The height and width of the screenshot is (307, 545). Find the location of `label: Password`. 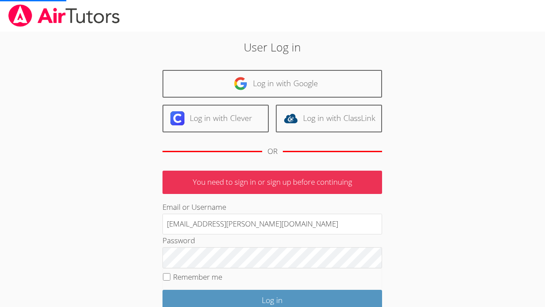

label: Password is located at coordinates (179, 240).